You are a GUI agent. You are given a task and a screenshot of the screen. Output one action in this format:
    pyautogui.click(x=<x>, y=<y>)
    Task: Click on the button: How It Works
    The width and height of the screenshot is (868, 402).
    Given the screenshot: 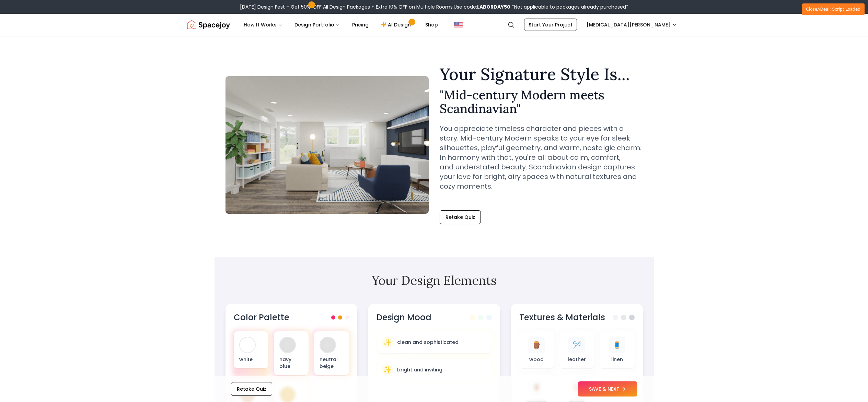 What is the action you would take?
    pyautogui.click(x=263, y=25)
    